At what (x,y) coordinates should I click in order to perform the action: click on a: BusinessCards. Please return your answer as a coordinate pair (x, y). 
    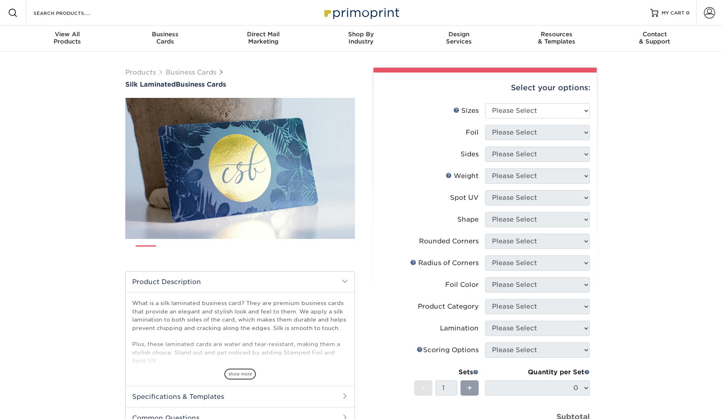
    Looking at the image, I should click on (165, 39).